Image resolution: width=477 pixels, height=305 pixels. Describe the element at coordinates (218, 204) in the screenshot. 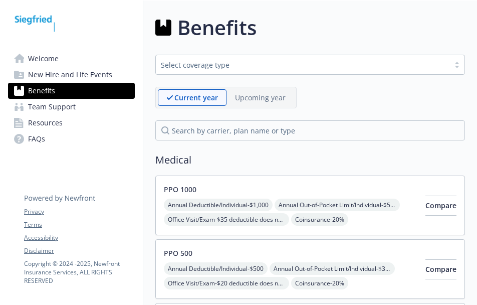

I see `span: Annual Deductible/Individual - $1,000` at that location.